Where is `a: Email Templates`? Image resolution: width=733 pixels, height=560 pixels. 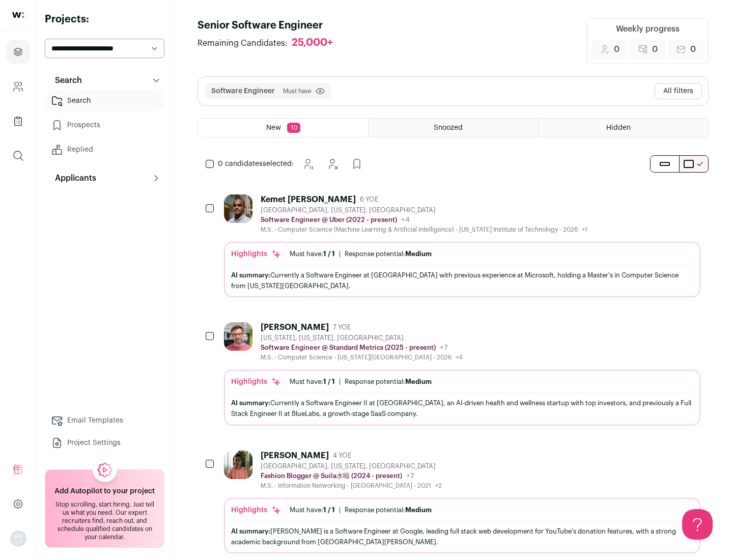 a: Email Templates is located at coordinates (104, 420).